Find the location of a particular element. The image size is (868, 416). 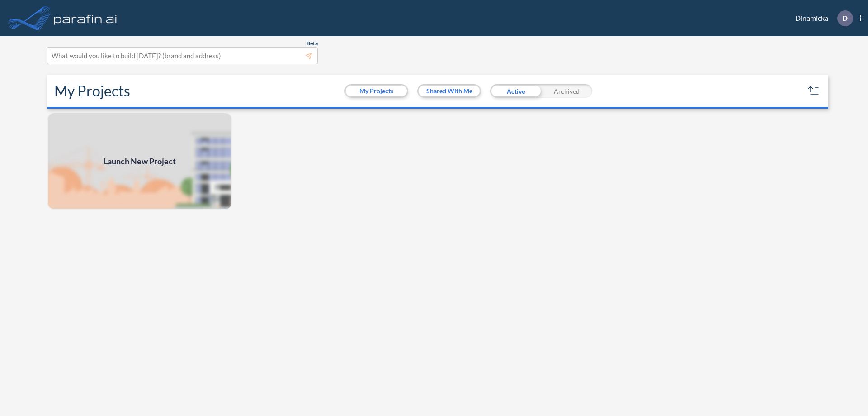

h2: My Projects is located at coordinates (92, 91).